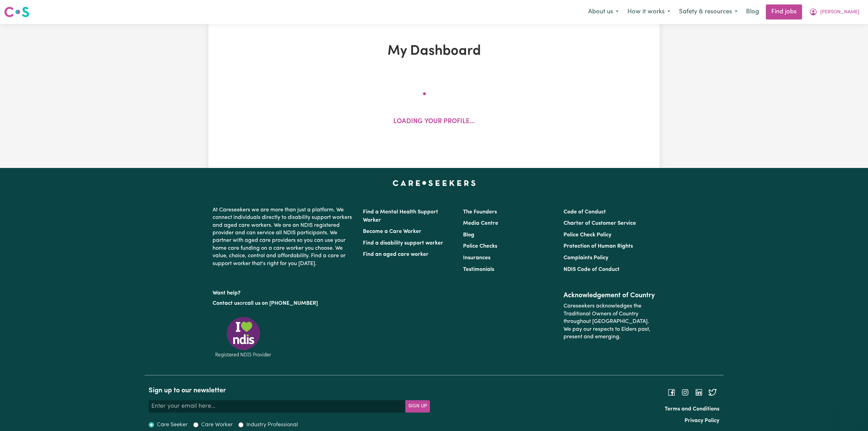  I want to click on label: Care Worker, so click(217, 425).